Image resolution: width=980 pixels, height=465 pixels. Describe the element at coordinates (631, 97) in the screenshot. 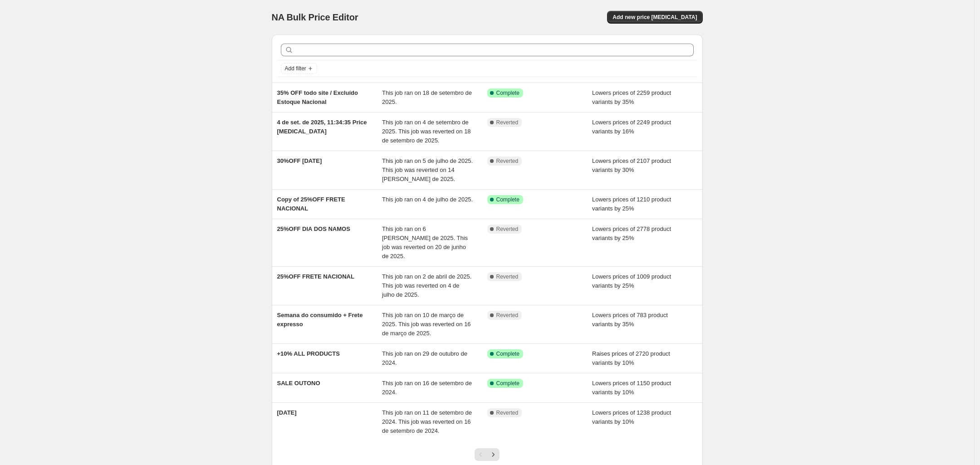

I see `span: Lowers prices of 2259 product variants by 35%` at that location.